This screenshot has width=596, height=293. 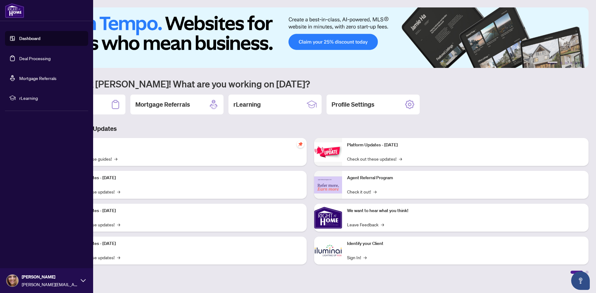 I want to click on img: Slide 0, so click(x=311, y=38).